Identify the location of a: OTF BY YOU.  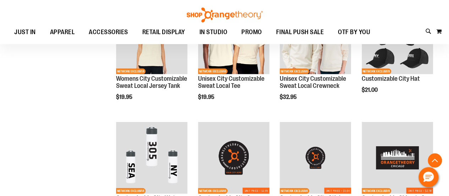
(354, 32).